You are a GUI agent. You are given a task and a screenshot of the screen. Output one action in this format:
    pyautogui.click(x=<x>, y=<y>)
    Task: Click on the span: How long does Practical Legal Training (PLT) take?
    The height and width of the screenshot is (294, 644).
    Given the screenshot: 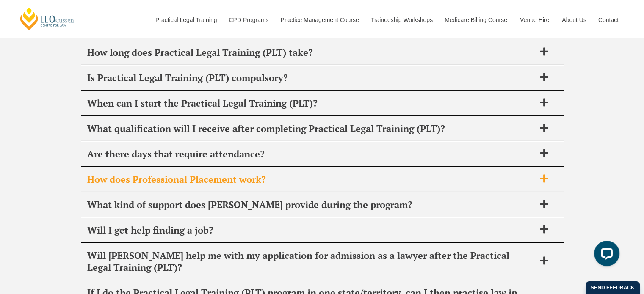 What is the action you would take?
    pyautogui.click(x=311, y=52)
    